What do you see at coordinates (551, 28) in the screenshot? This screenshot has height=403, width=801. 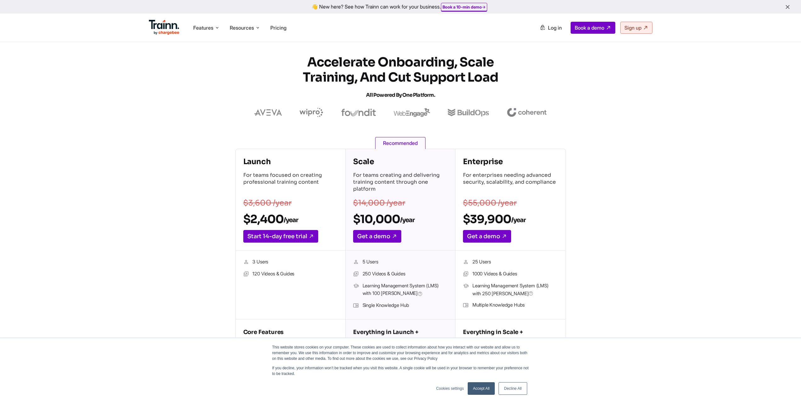 I see `a: Log in` at bounding box center [551, 28].